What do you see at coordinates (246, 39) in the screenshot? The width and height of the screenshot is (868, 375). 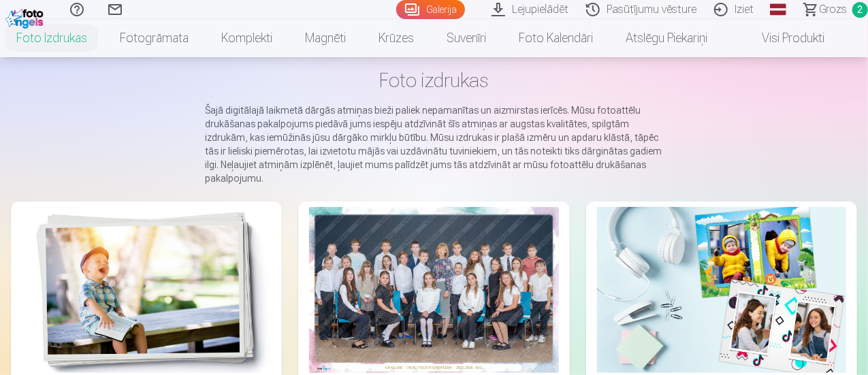 I see `a: Komplekti` at bounding box center [246, 39].